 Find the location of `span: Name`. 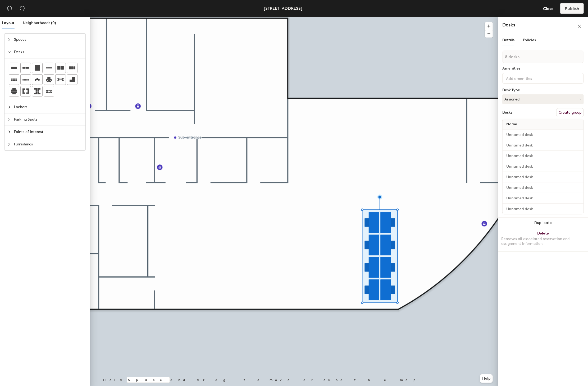

span: Name is located at coordinates (511, 124).